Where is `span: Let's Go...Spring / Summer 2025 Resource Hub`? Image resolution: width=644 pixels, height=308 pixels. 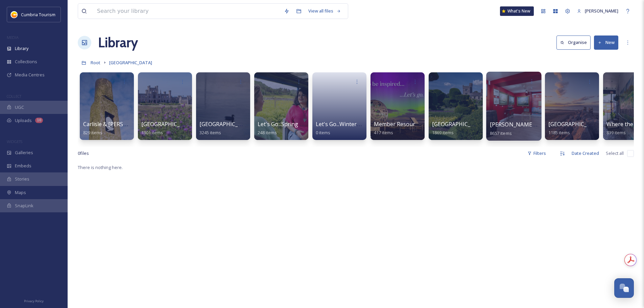 span: Let's Go...Spring / Summer 2025 Resource Hub is located at coordinates (316, 124).